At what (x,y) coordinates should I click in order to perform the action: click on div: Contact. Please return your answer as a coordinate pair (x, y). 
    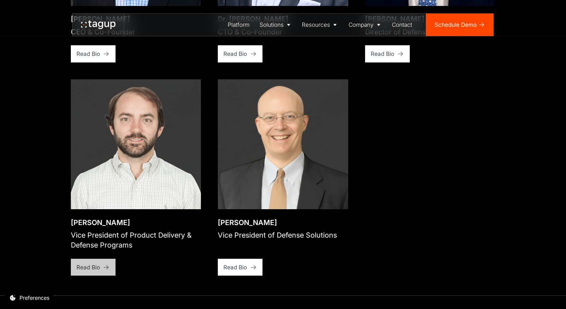
    Looking at the image, I should click on (402, 25).